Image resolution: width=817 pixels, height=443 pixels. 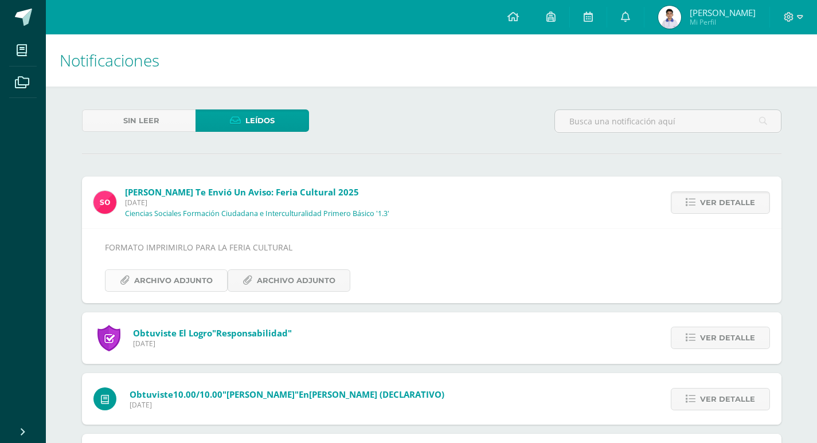 What do you see at coordinates (668, 121) in the screenshot?
I see `input: Busca una notificación aquí` at bounding box center [668, 121].